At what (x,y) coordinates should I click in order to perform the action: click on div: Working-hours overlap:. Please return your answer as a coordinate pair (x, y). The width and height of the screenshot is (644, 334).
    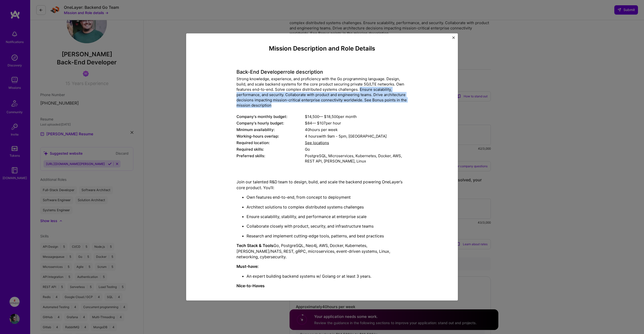
    Looking at the image, I should click on (271, 136).